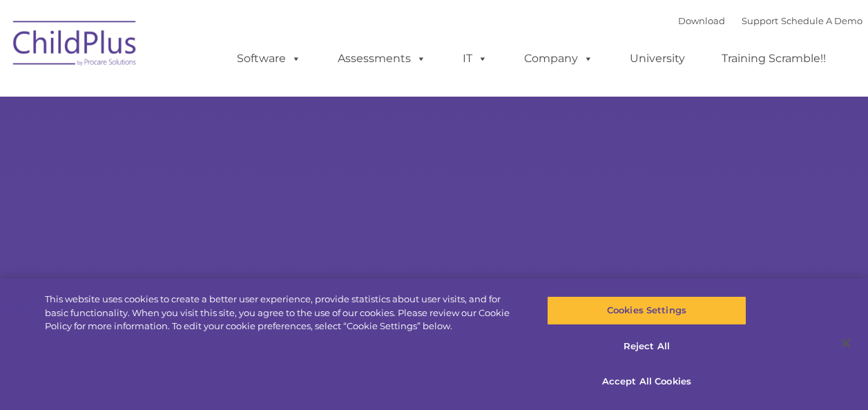  Describe the element at coordinates (846, 343) in the screenshot. I see `button: Close` at that location.